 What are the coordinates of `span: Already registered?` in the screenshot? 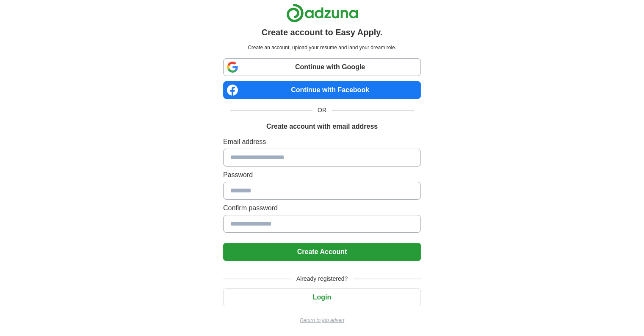 It's located at (322, 278).